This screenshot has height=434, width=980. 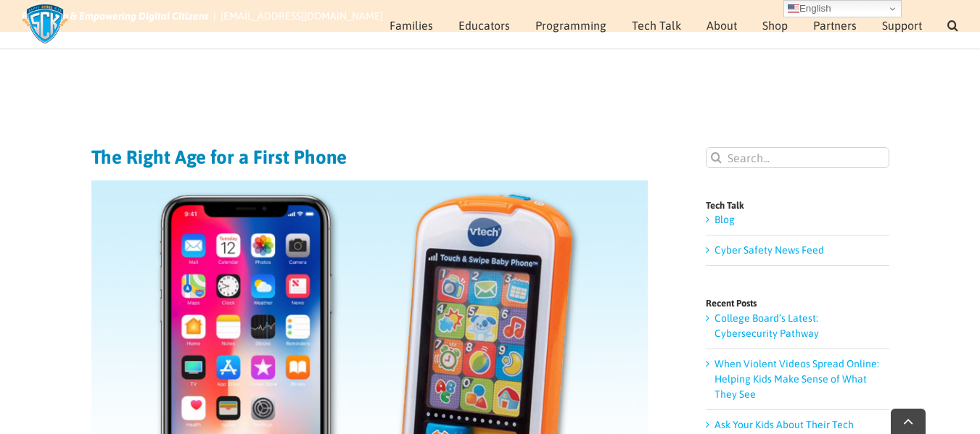 What do you see at coordinates (717, 158) in the screenshot?
I see `input: Search` at bounding box center [717, 158].